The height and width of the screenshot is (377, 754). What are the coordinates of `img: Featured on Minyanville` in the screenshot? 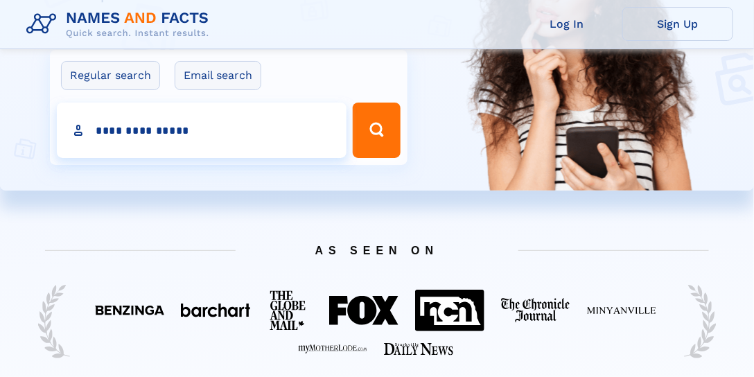 It's located at (622, 311).